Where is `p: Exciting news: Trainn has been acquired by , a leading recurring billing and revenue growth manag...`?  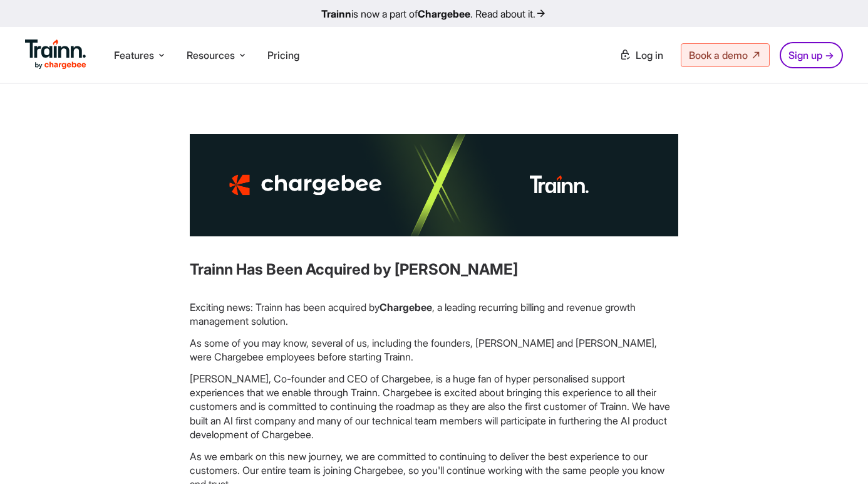
p: Exciting news: Trainn has been acquired by , a leading recurring billing and revenue growth manag... is located at coordinates (434, 314).